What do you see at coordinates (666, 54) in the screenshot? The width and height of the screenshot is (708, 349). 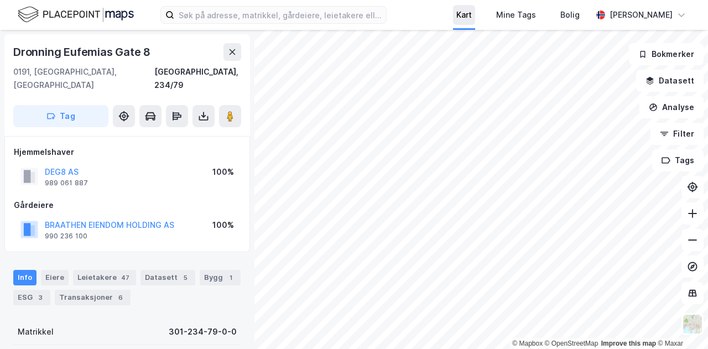 I see `button: Bokmerker` at bounding box center [666, 54].